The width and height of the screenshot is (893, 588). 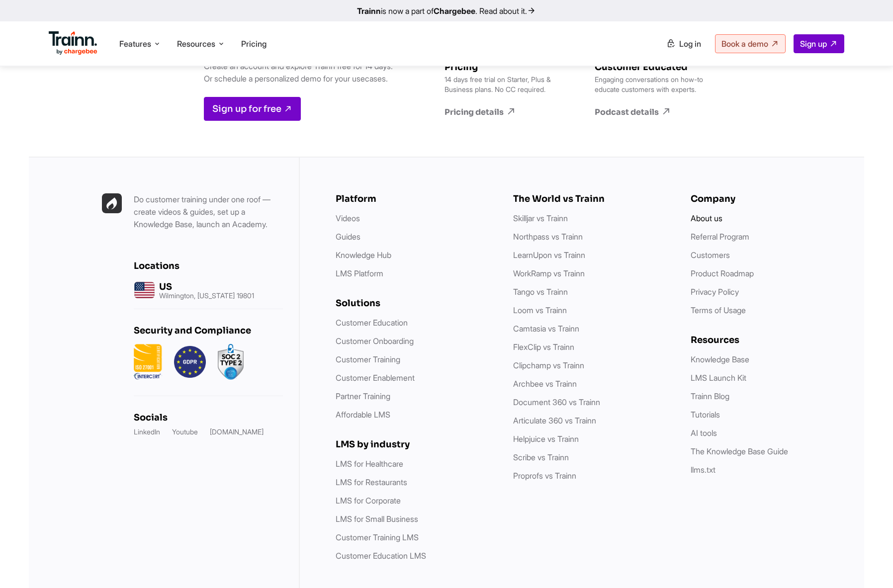 What do you see at coordinates (370, 464) in the screenshot?
I see `a: LMS for Healthcare` at bounding box center [370, 464].